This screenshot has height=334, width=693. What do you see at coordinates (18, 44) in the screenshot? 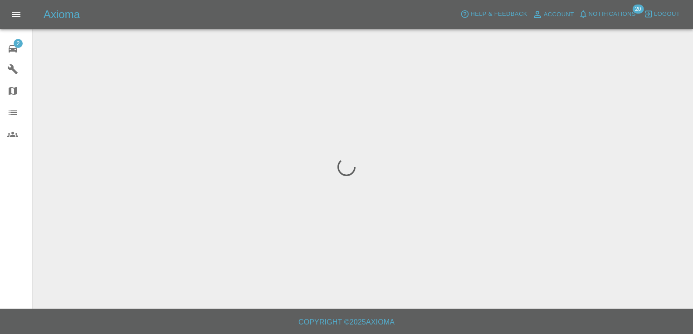
I see `span: 2` at bounding box center [18, 44].